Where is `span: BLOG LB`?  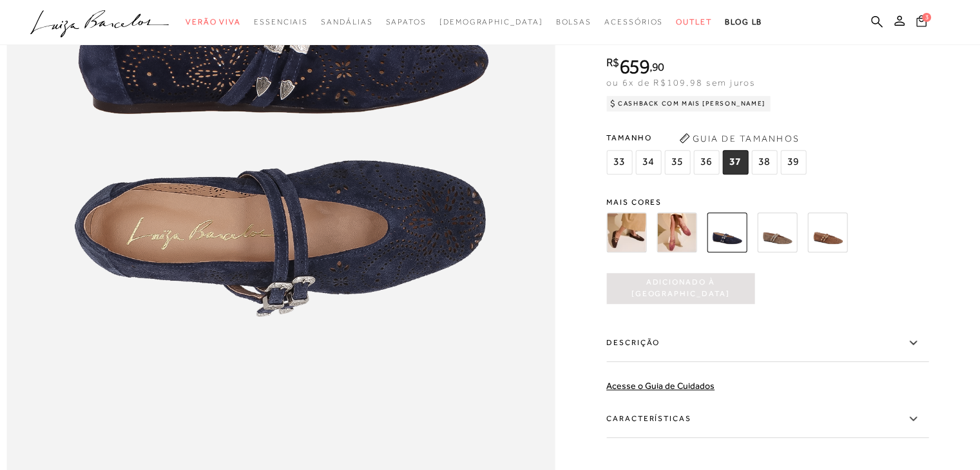 span: BLOG LB is located at coordinates (743, 22).